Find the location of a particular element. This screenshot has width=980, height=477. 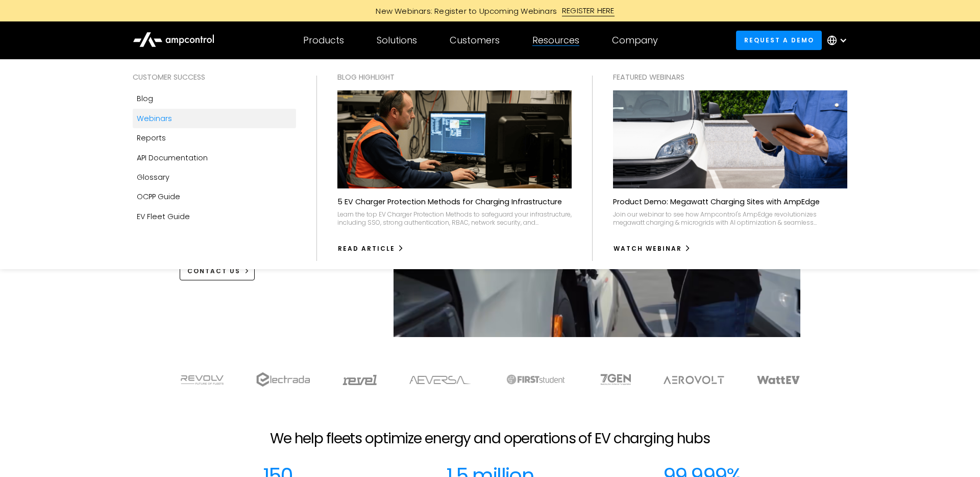

a: OCPP Guide is located at coordinates (214, 196).